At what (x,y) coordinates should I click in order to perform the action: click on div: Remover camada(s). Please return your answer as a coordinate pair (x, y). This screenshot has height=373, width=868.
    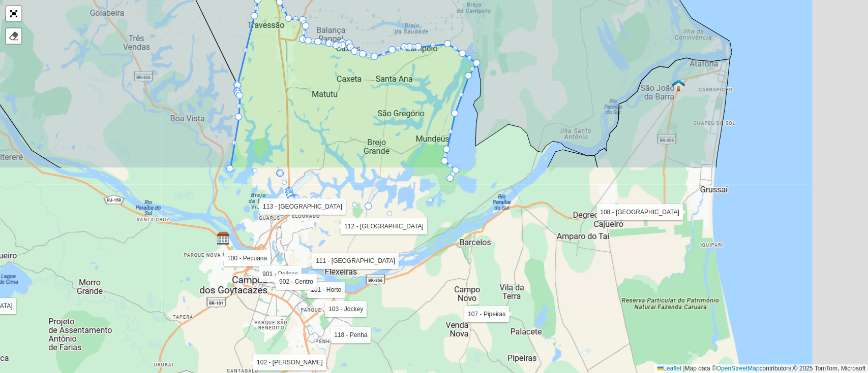
    Looking at the image, I should click on (14, 36).